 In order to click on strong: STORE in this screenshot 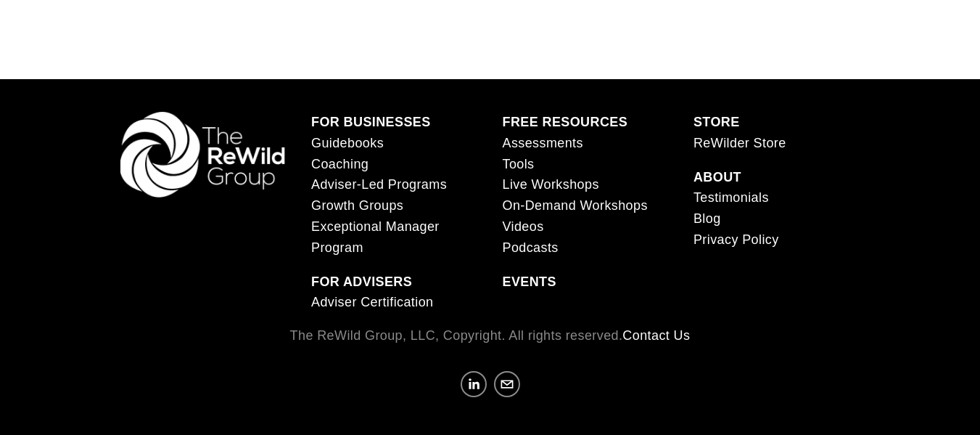, I will do `click(717, 122)`.